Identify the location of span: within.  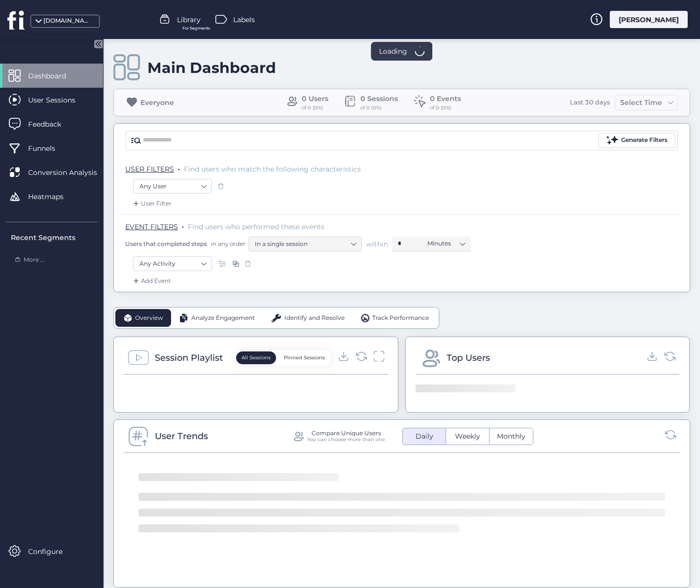
(377, 244).